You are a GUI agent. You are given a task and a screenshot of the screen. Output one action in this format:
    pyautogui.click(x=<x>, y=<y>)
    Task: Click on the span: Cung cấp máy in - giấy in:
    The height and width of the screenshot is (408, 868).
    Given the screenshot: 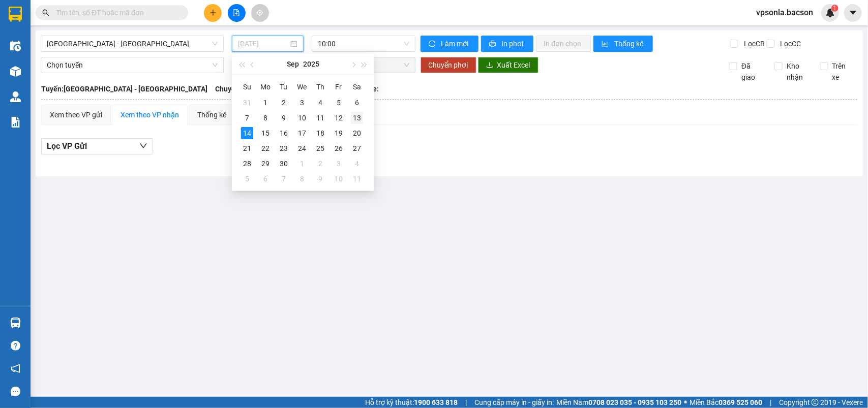 What is the action you would take?
    pyautogui.click(x=514, y=402)
    